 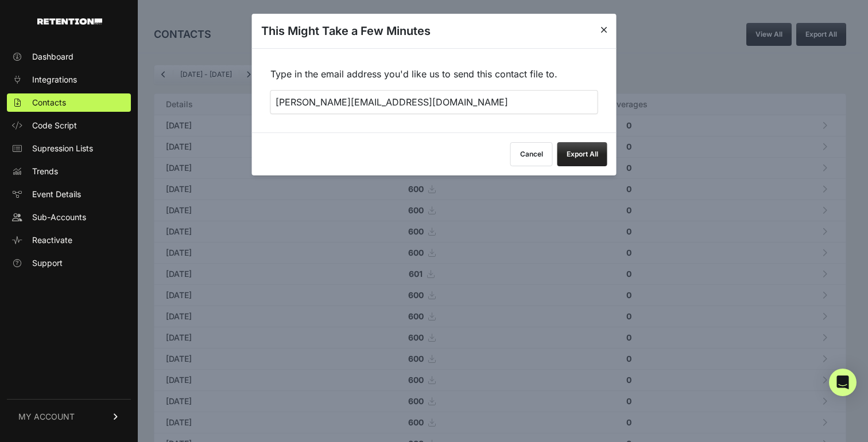 What do you see at coordinates (49, 103) in the screenshot?
I see `span: Contacts` at bounding box center [49, 103].